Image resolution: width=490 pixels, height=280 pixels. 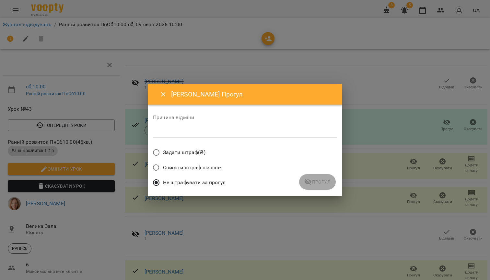 What do you see at coordinates (245, 118) in the screenshot?
I see `label: Причина відміни` at bounding box center [245, 118].